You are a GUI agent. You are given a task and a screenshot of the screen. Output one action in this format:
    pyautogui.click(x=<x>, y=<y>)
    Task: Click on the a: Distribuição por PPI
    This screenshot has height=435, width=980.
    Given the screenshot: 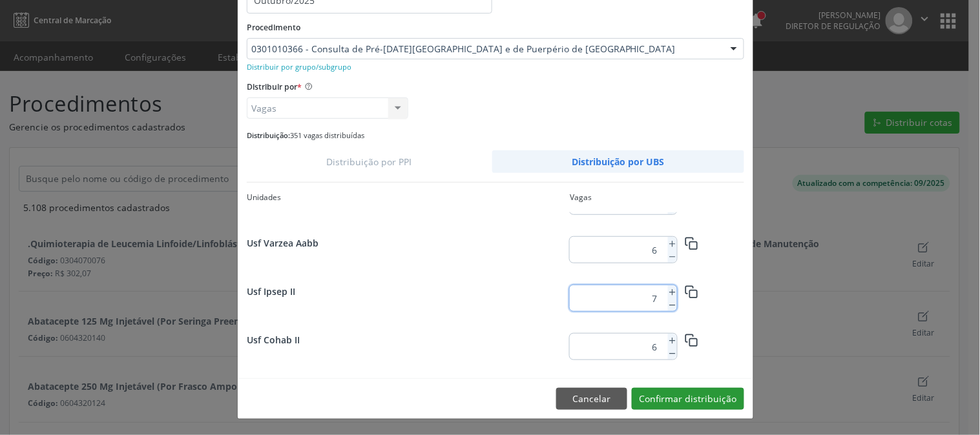 What is the action you would take?
    pyautogui.click(x=370, y=162)
    